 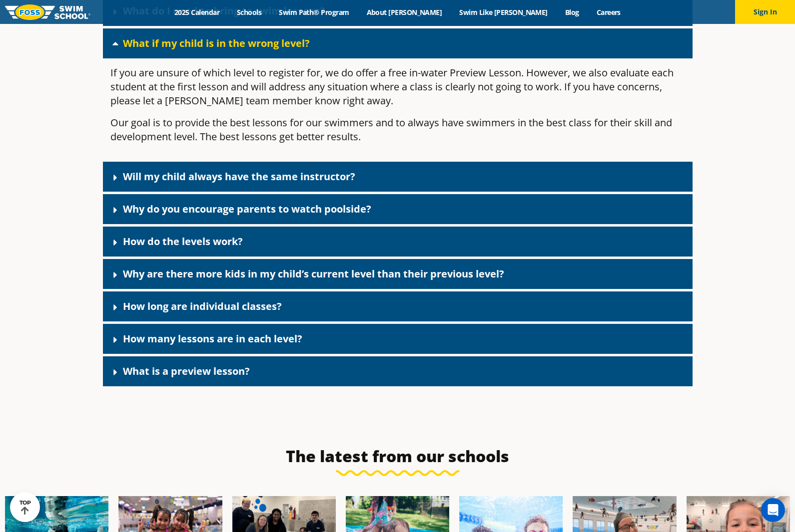 What do you see at coordinates (212, 339) in the screenshot?
I see `a: How many lessons are in each level?` at bounding box center [212, 339].